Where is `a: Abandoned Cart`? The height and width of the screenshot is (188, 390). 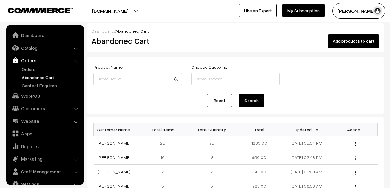
a: Abandoned Cart is located at coordinates (51, 77).